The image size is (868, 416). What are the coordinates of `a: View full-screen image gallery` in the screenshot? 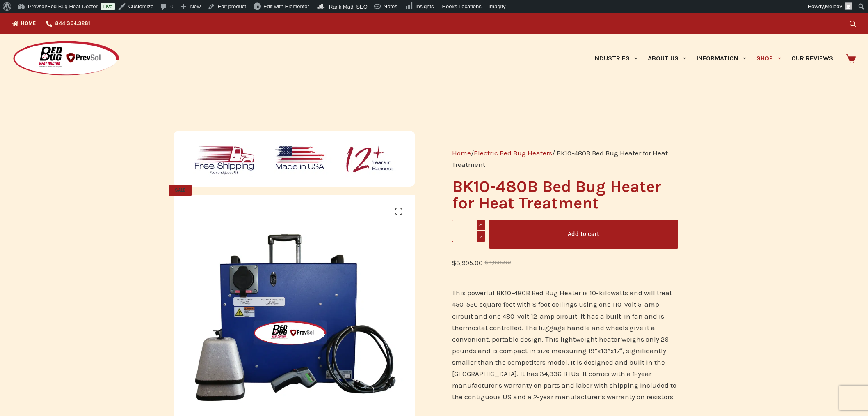 It's located at (398, 211).